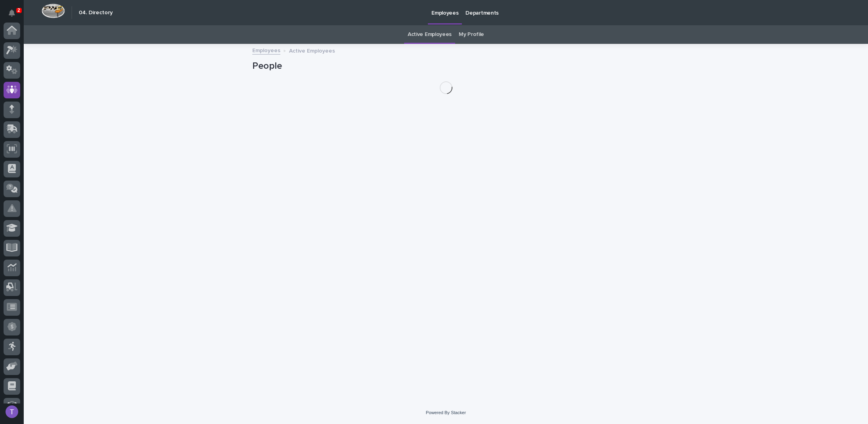  I want to click on img: Workspace Logo, so click(53, 10).